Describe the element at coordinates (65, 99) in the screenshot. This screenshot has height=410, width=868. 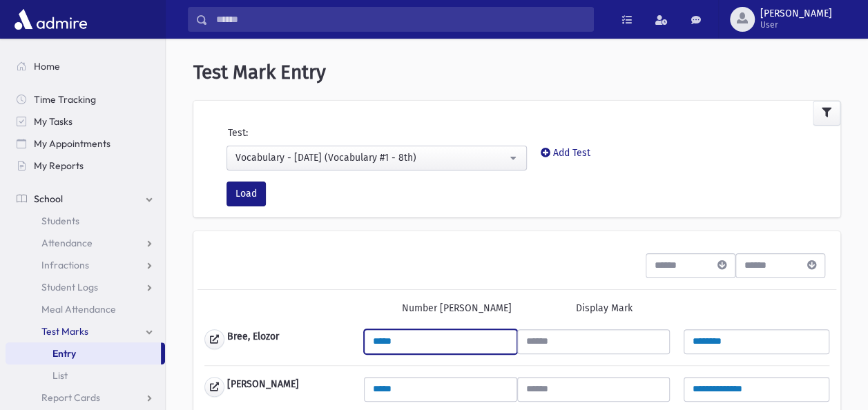
I see `span: Time Tracking` at that location.